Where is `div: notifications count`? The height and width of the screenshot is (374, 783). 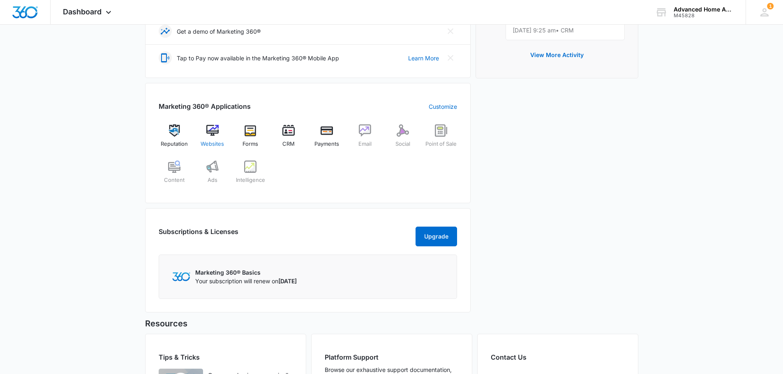 div: notifications count is located at coordinates (770, 6).